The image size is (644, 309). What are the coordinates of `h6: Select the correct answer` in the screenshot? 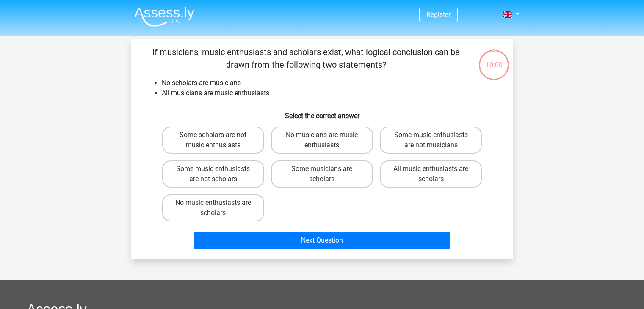 It's located at (322, 112).